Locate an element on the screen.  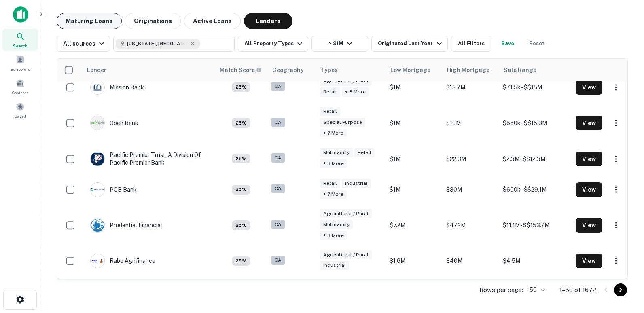
td: $550k - $$15.3M is located at coordinates (535, 123).